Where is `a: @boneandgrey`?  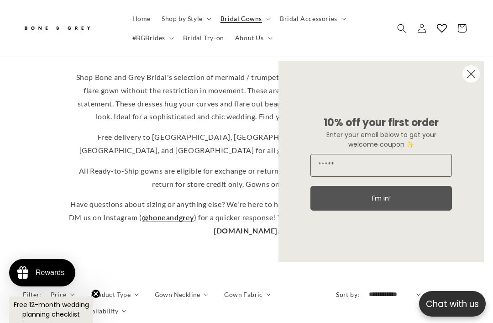 a: @boneandgrey is located at coordinates (168, 217).